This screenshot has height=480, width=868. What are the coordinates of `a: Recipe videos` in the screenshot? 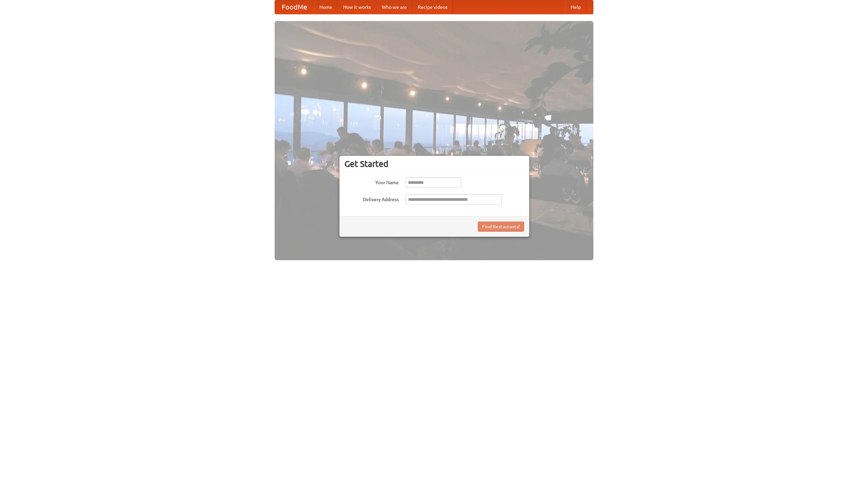 It's located at (433, 7).